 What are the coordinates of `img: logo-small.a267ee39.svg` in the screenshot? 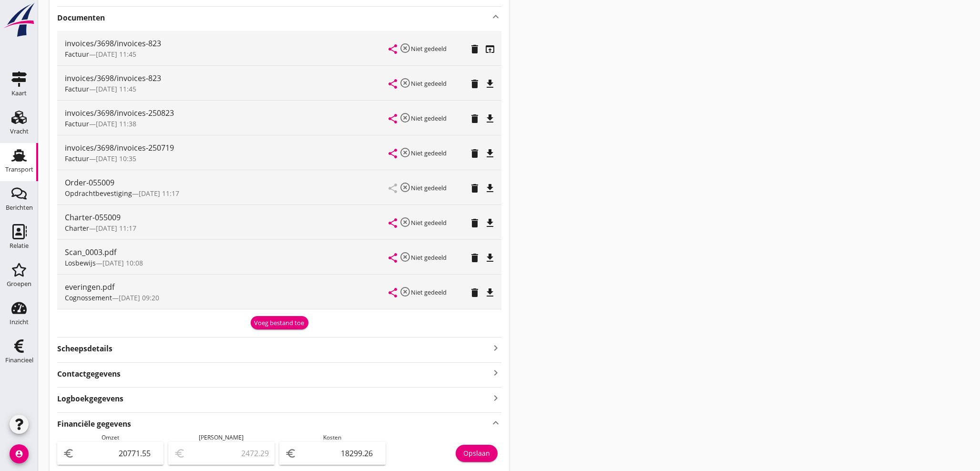 It's located at (19, 20).